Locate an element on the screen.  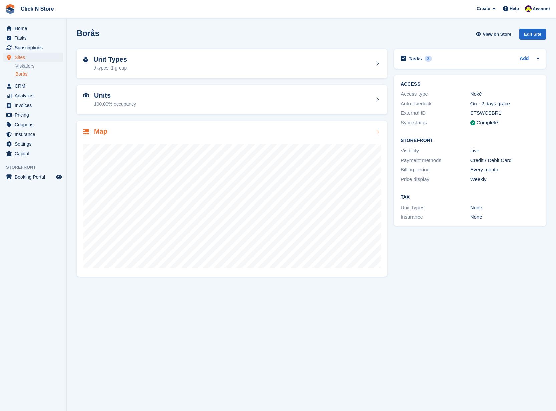
a: Edit Site is located at coordinates (533, 35).